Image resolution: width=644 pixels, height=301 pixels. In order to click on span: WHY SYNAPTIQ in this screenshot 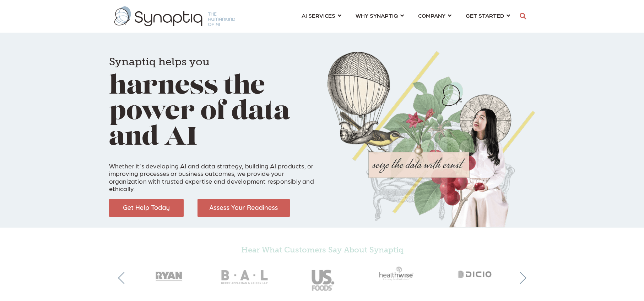, I will do `click(376, 15)`.